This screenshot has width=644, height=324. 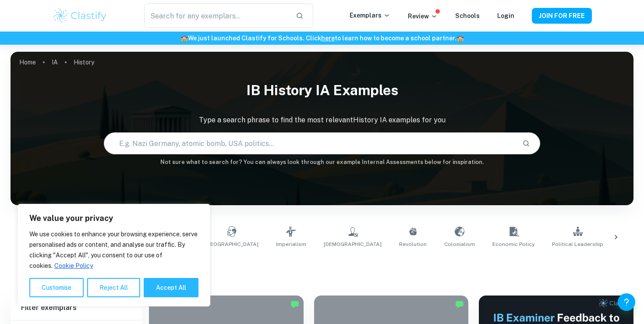 I want to click on a: JOIN FOR FREE, so click(x=561, y=15).